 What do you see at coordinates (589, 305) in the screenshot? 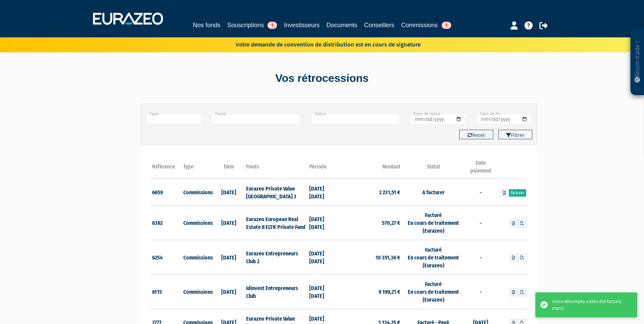
I see `div: Votre décompte a bien été facturé, merci.` at bounding box center [589, 305].